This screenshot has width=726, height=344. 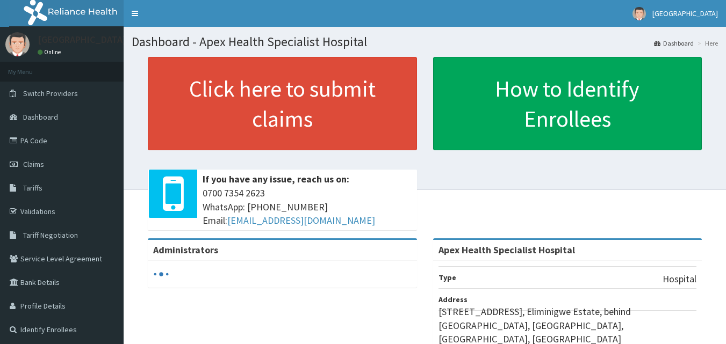 I want to click on span: Dashboard, so click(x=40, y=117).